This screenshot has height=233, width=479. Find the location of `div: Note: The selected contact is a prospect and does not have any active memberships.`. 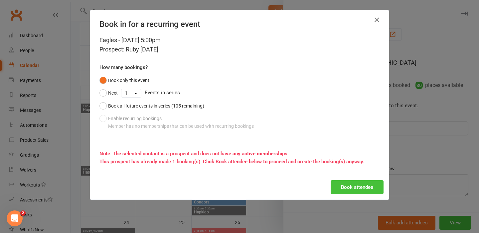

div: Note: The selected contact is a prospect and does not have any active memberships. is located at coordinates (239, 154).